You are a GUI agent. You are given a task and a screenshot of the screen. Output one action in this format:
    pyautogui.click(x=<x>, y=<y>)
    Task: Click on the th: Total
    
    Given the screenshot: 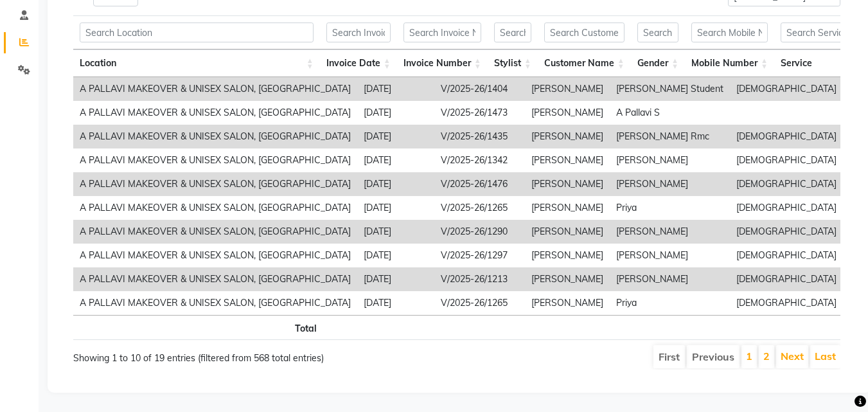 What is the action you would take?
    pyautogui.click(x=198, y=327)
    